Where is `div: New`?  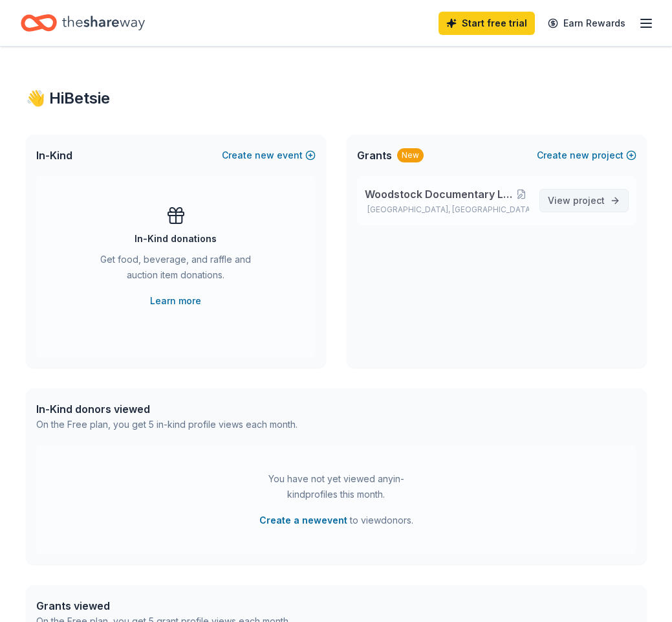
div: New is located at coordinates (410, 155).